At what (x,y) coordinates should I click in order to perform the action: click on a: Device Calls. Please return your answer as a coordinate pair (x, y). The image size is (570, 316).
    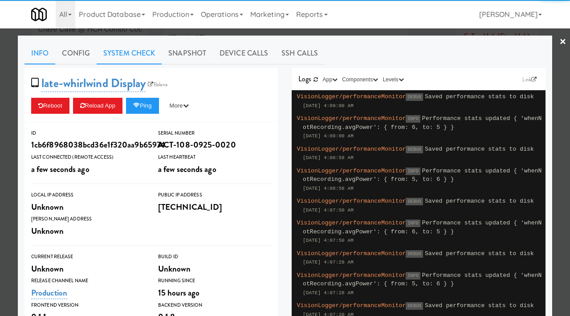
    Looking at the image, I should click on (243, 53).